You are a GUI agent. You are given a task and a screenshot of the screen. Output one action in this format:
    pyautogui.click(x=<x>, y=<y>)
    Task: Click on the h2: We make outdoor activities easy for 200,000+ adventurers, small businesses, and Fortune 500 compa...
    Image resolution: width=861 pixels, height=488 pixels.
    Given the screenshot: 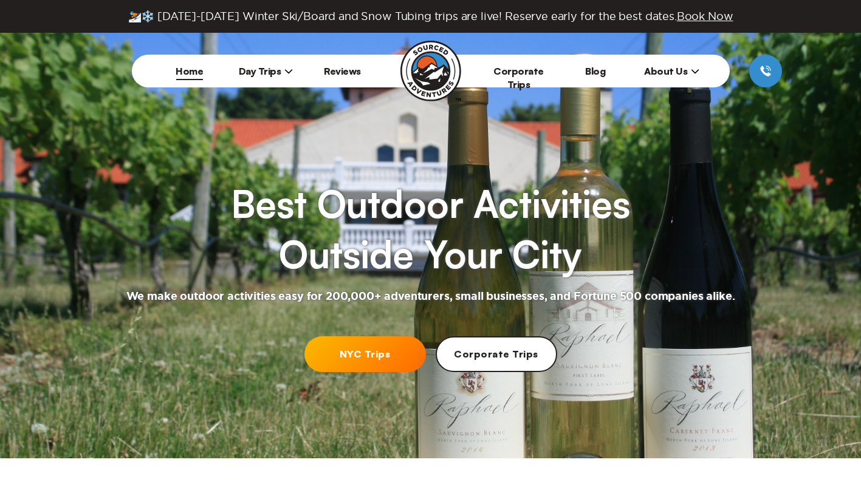 What is the action you would take?
    pyautogui.click(x=431, y=297)
    